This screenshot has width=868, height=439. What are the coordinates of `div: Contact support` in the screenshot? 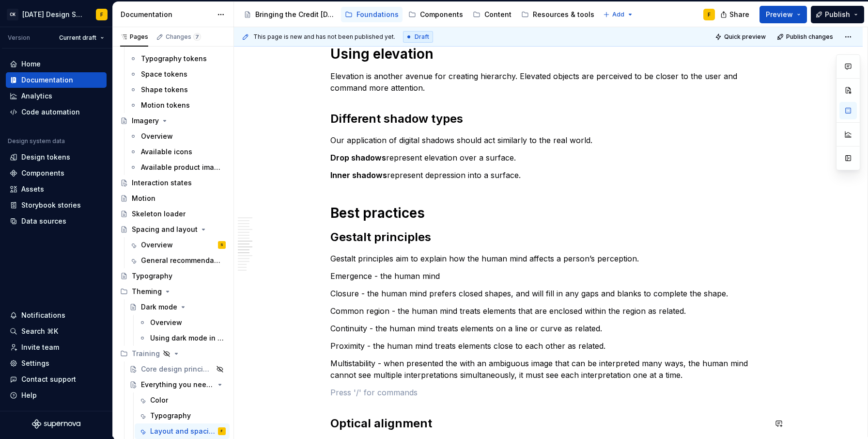 It's located at (48, 380).